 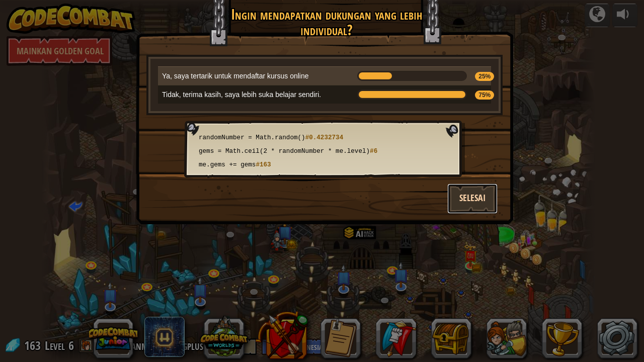 I want to click on span: 75%, so click(x=484, y=95).